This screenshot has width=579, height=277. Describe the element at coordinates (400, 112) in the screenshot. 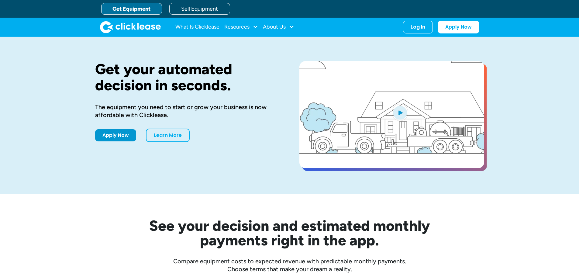

I see `img: Blue play button logo on a light blue circular background` at that location.